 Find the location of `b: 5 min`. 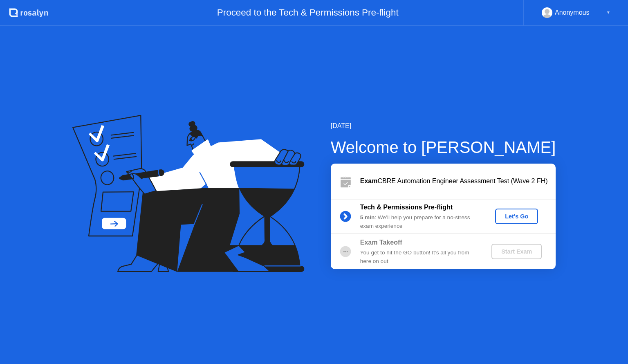

b: 5 min is located at coordinates (367, 217).